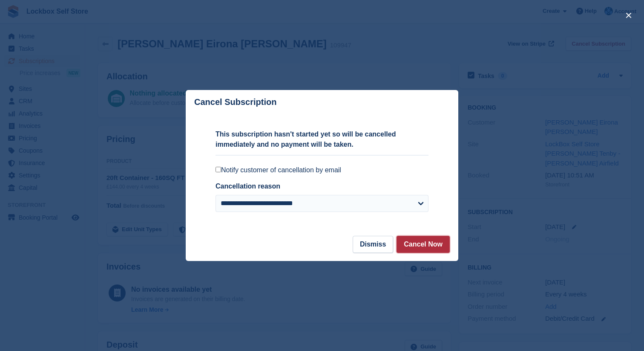 The image size is (644, 351). What do you see at coordinates (322, 170) in the screenshot?
I see `label: Notify customer of cancellation by email` at bounding box center [322, 170].